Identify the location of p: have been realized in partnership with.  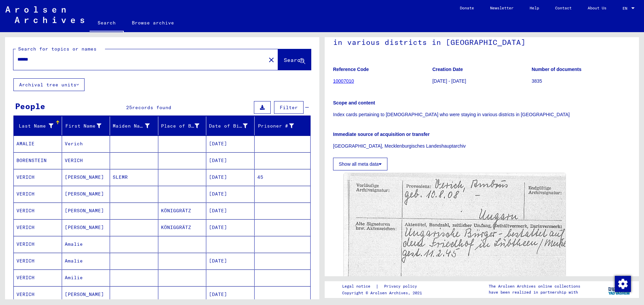
(534, 293).